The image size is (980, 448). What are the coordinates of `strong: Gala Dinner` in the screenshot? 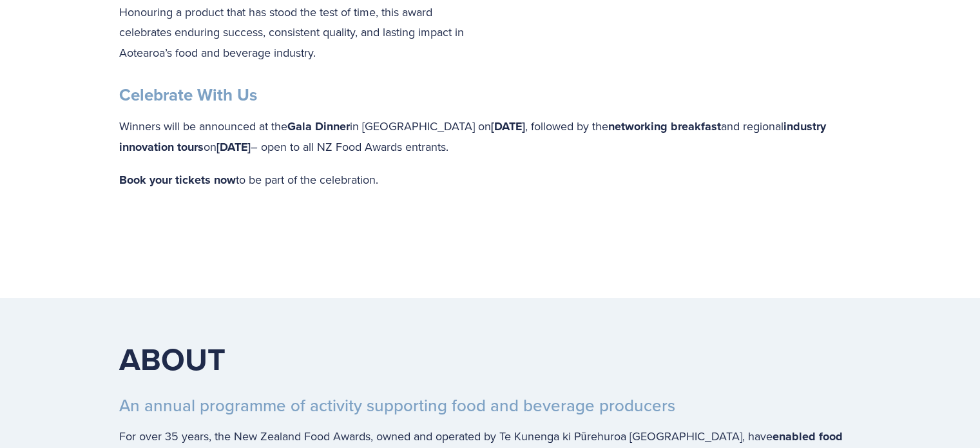 It's located at (318, 126).